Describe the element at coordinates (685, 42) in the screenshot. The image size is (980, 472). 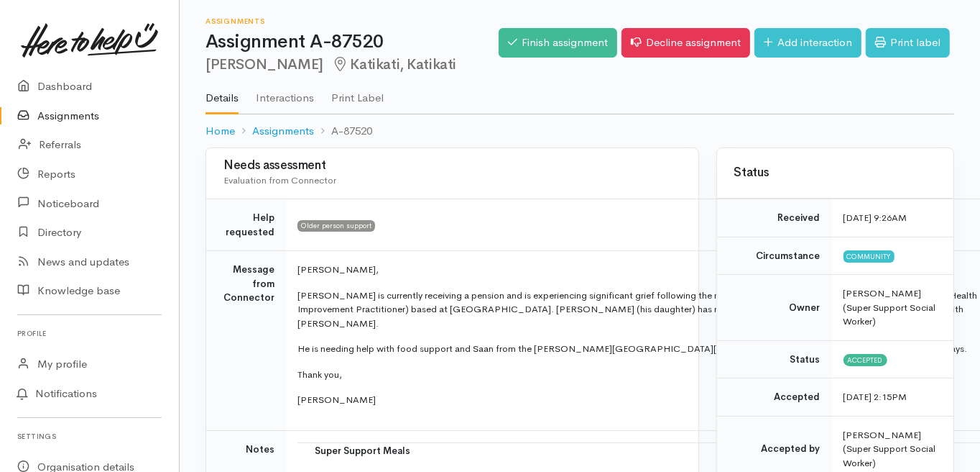
I see `a: Decline assignment` at that location.